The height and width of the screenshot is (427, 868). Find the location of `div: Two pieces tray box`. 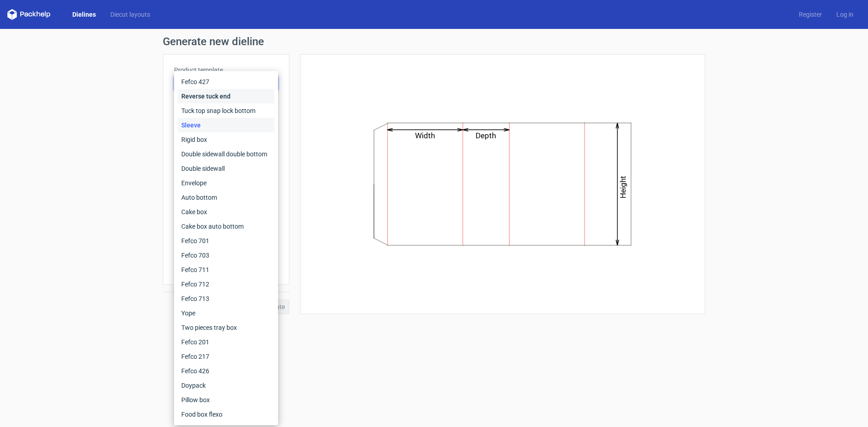

div: Two pieces tray box is located at coordinates (226, 328).